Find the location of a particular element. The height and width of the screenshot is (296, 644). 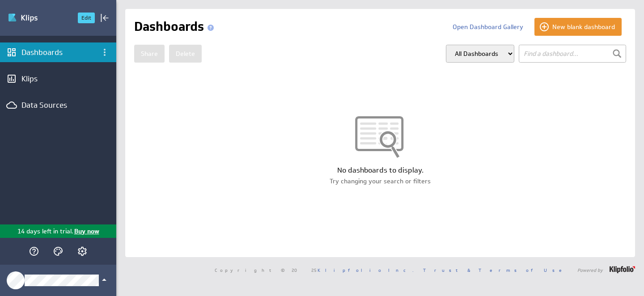

p: Buy now is located at coordinates (86, 232).